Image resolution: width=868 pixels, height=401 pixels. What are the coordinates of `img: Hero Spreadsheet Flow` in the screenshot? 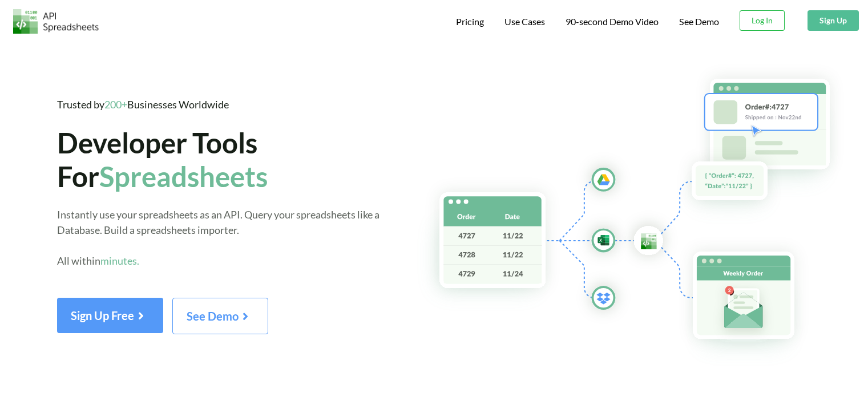 It's located at (642, 215).